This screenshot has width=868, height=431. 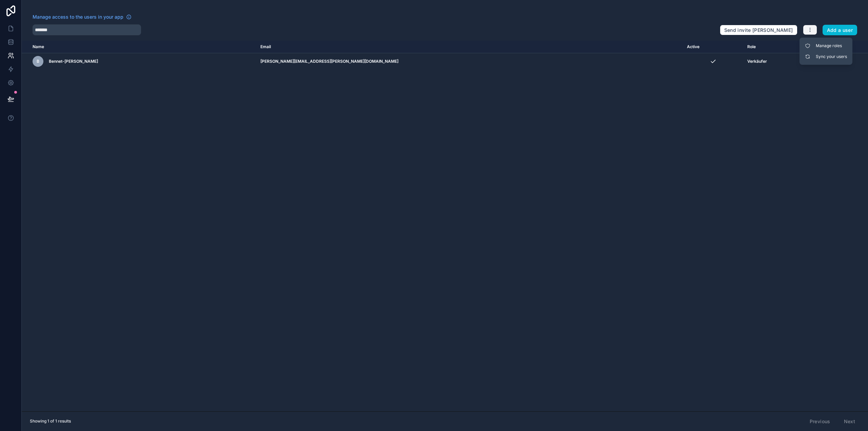 What do you see at coordinates (82, 17) in the screenshot?
I see `a: Manage access to the users in your app` at bounding box center [82, 17].